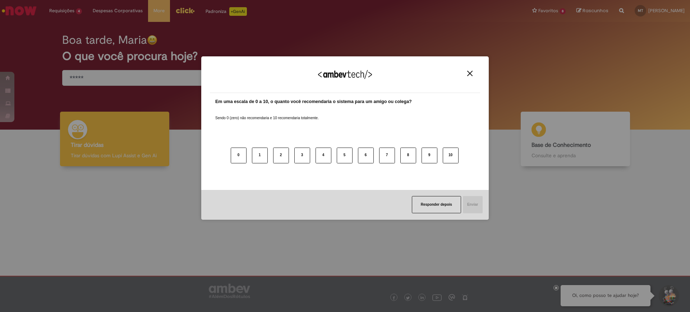  Describe the element at coordinates (387, 156) in the screenshot. I see `button: 7` at that location.